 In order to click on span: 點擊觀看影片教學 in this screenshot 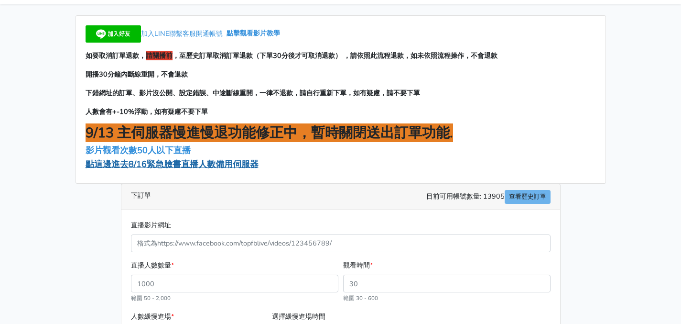, I will do `click(253, 33)`.